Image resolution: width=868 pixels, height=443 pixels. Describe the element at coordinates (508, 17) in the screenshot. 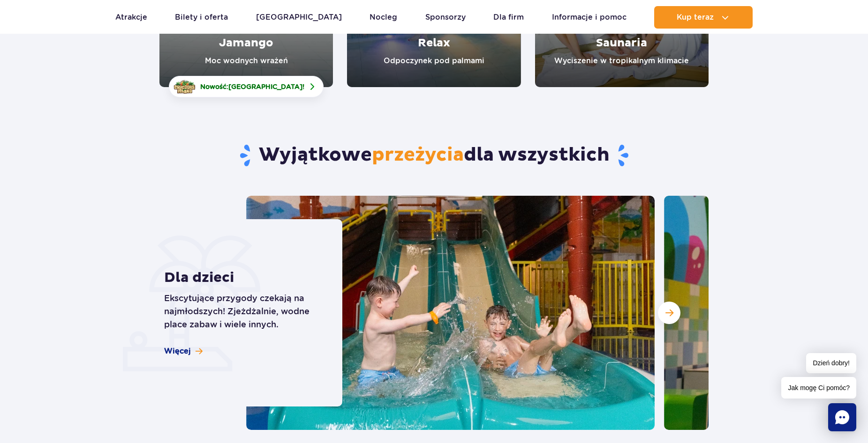

I see `a: Dla firm` at that location.